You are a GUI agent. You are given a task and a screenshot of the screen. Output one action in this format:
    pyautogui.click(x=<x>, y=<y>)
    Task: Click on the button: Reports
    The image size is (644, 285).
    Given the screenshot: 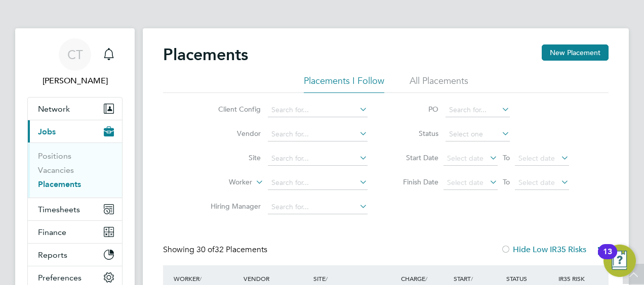 What is the action you would take?
    pyautogui.click(x=75, y=255)
    